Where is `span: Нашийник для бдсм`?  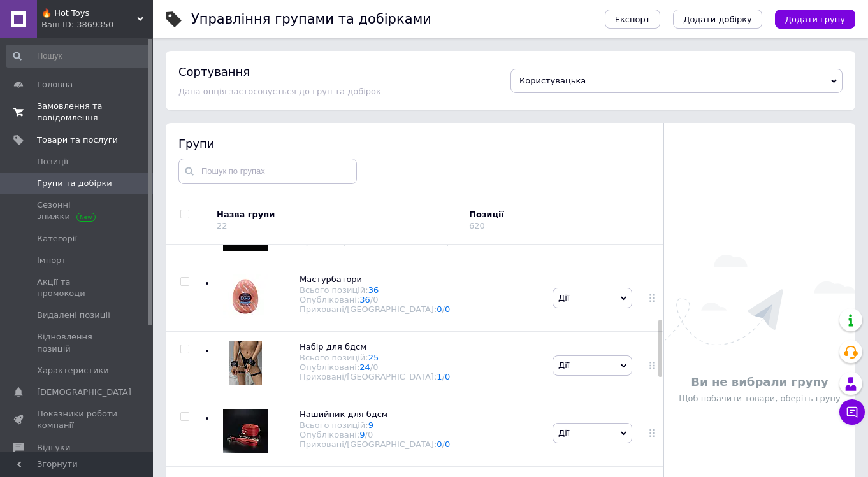
span: Нашийник для бдсм is located at coordinates (343, 415).